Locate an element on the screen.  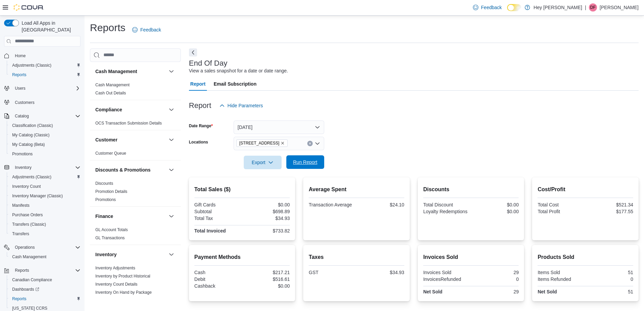
div: Debit is located at coordinates (217, 279).